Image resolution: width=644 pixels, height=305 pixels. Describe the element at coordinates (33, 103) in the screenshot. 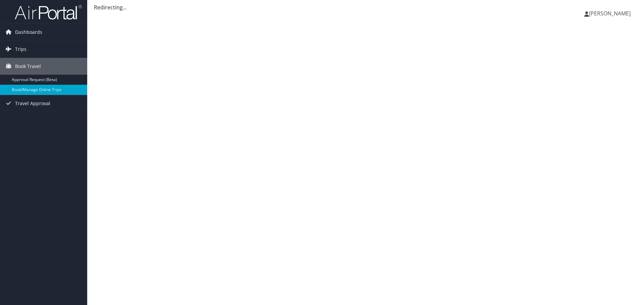

I see `span: Travel Approval` at that location.